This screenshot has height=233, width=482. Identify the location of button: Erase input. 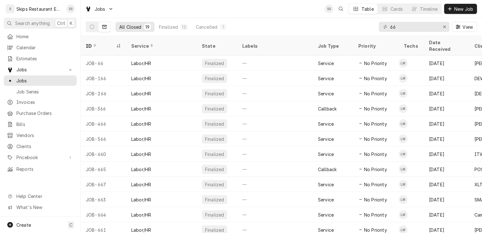
(444, 27).